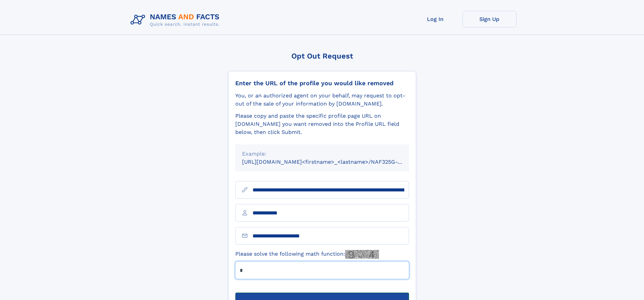 This screenshot has height=300, width=644. Describe the element at coordinates (322, 56) in the screenshot. I see `div: Opt Out Request` at that location.